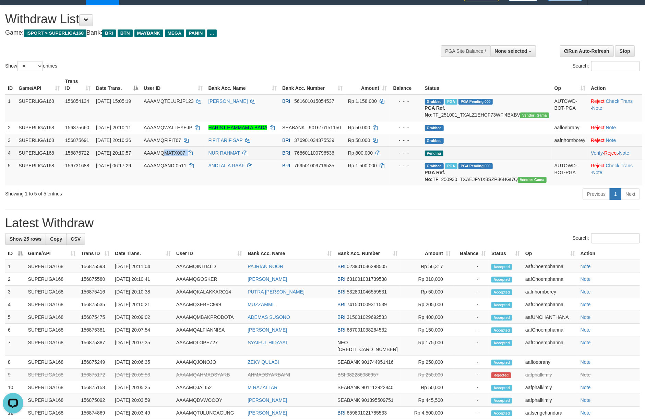  I want to click on td: Rp 445,500, so click(427, 400).